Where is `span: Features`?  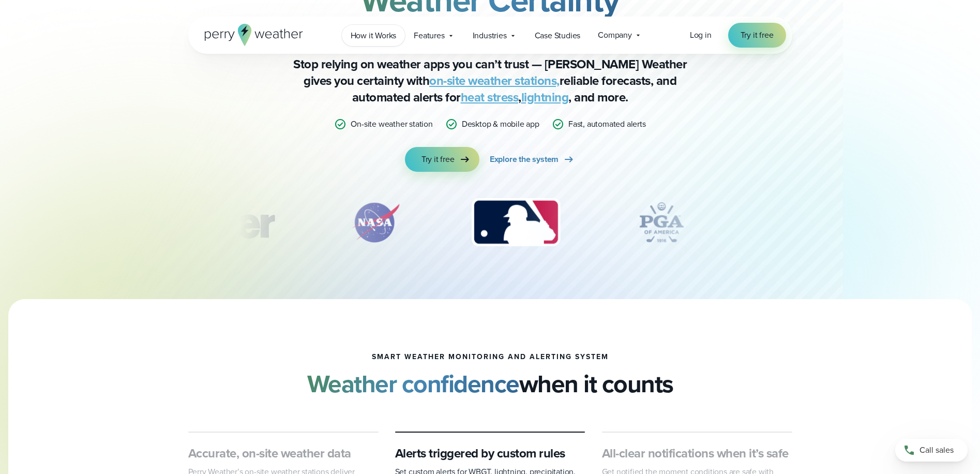
span: Features is located at coordinates (429, 36).